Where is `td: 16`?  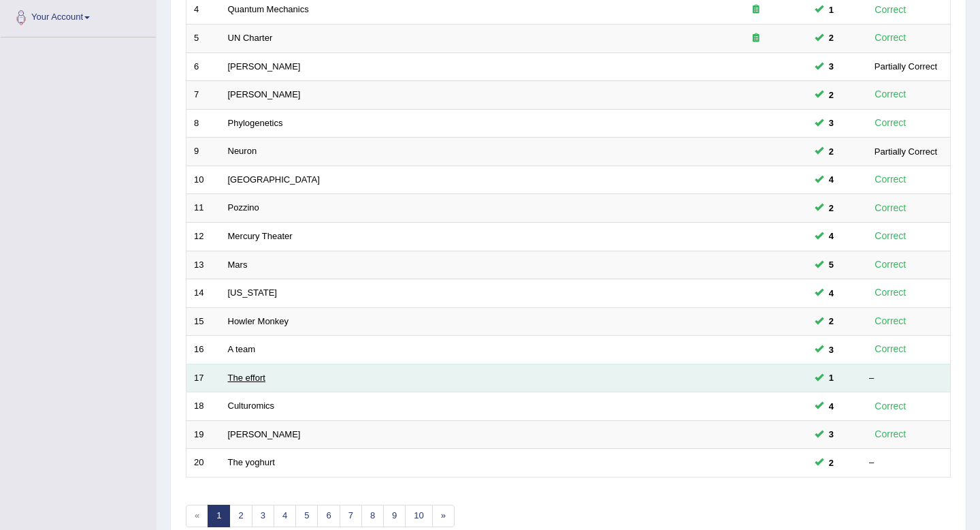 td: 16 is located at coordinates (203, 350).